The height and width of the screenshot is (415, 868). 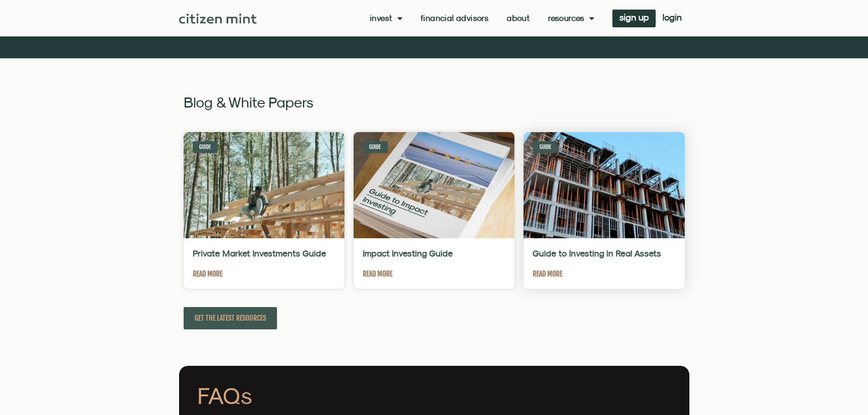 I want to click on a: Read more about Private Market Investments Guide, so click(x=208, y=274).